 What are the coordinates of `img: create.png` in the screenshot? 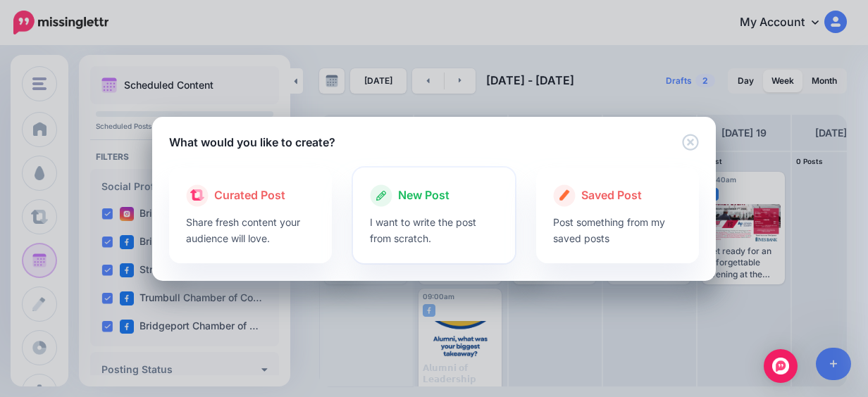 It's located at (564, 195).